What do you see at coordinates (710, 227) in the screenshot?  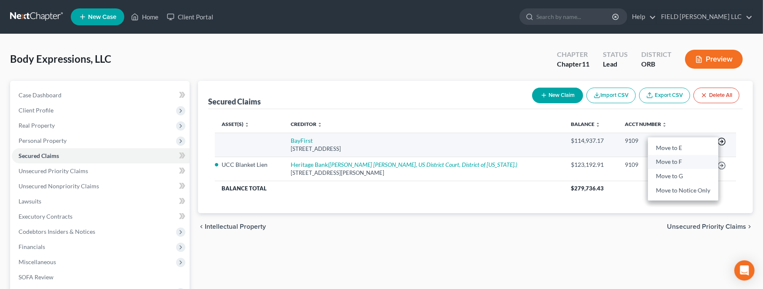 I see `button: Unsecured Priority Claims chevron_right` at bounding box center [710, 227].